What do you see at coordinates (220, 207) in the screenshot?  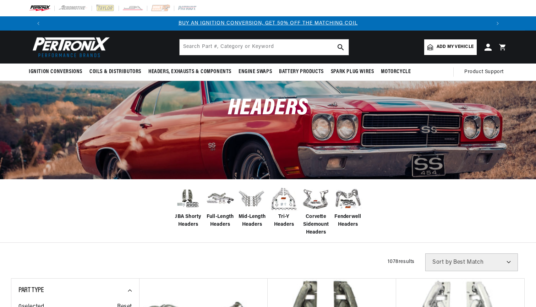 I see `a: Full-Length Headers Full-Length Headers` at bounding box center [220, 207].